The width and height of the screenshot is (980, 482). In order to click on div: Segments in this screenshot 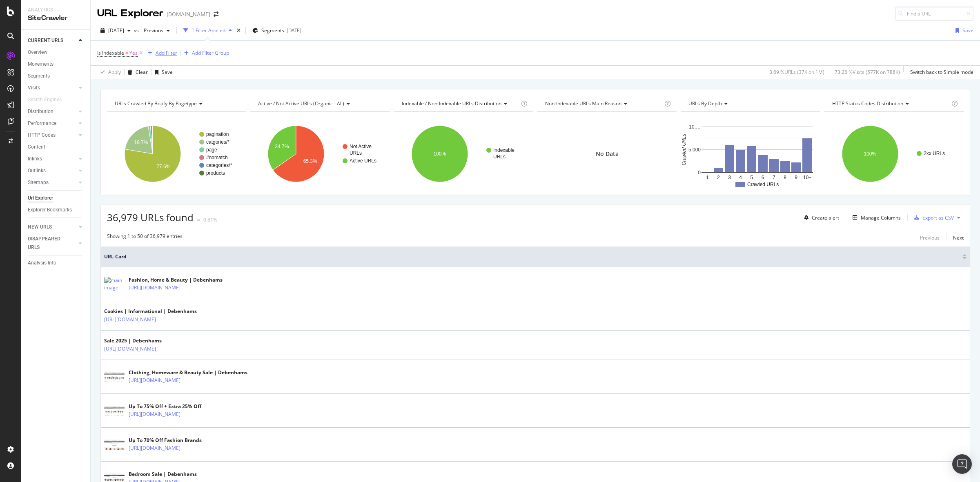, I will do `click(39, 76)`.